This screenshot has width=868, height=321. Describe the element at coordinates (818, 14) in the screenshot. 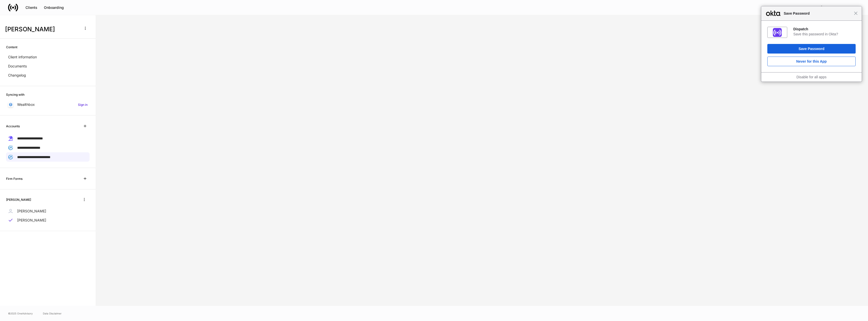

I see `span: Save Password` at that location.